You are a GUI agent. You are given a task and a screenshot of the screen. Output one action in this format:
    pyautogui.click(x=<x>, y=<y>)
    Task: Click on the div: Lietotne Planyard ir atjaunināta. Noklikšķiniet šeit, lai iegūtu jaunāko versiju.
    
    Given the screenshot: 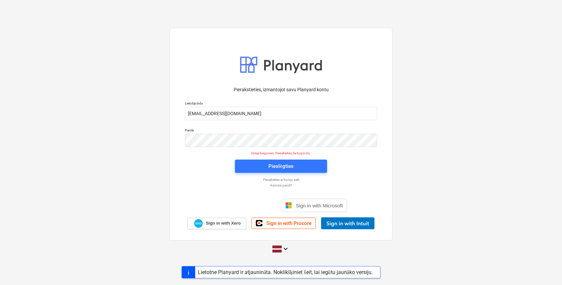 What is the action you would take?
    pyautogui.click(x=285, y=272)
    